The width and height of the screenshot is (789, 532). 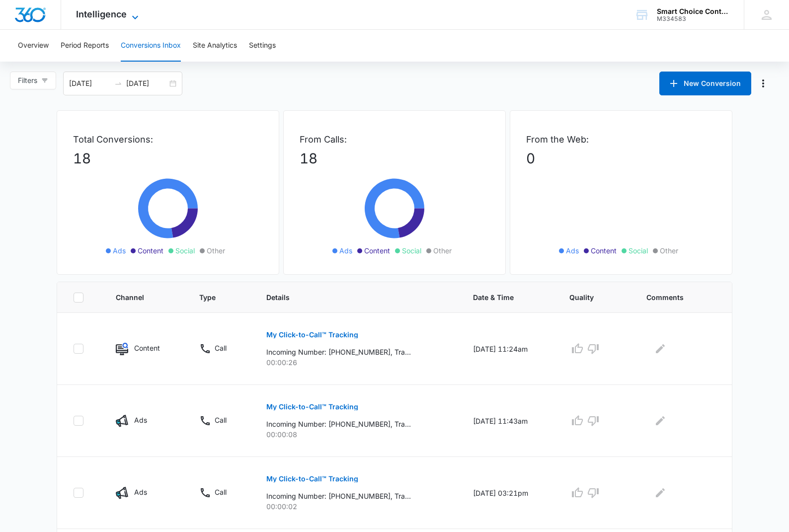 What do you see at coordinates (168, 140) in the screenshot?
I see `p: Total Conversions:` at bounding box center [168, 140].